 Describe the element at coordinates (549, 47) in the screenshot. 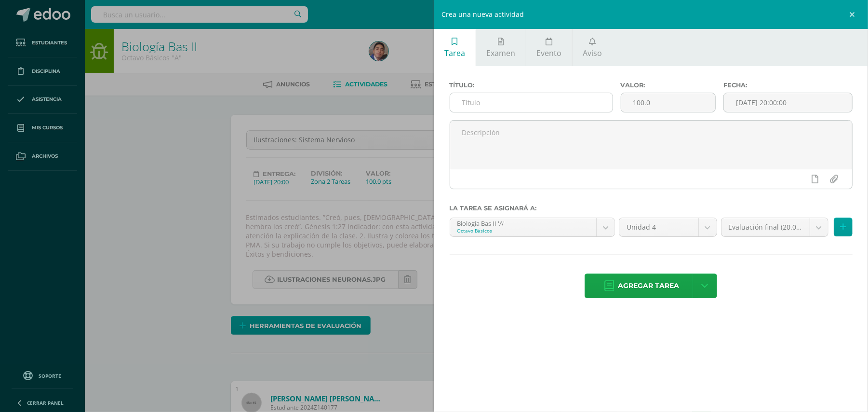

I see `a: Evento` at that location.